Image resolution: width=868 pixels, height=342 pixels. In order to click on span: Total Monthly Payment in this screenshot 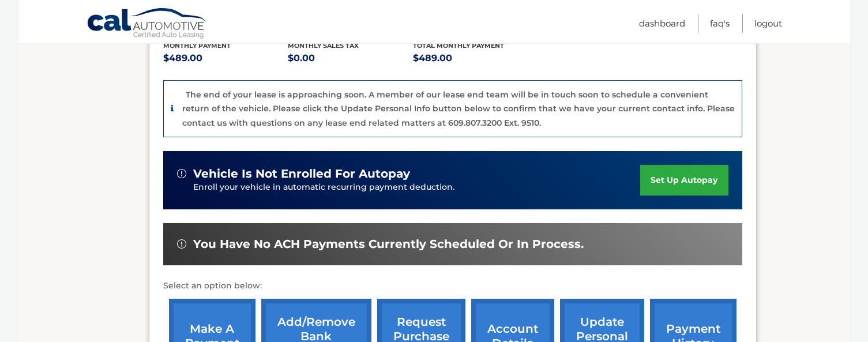, I will do `click(459, 45)`.